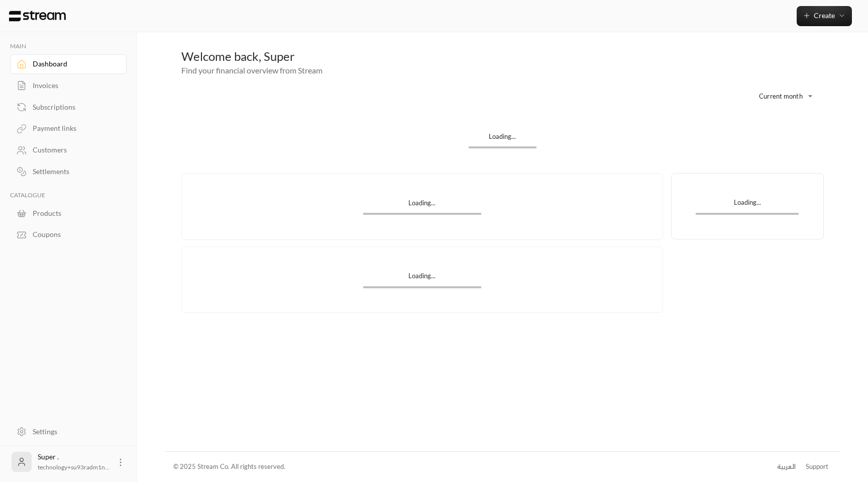 This screenshot has height=482, width=868. What do you see at coordinates (68, 195) in the screenshot?
I see `p: CATALOGUE` at bounding box center [68, 195].